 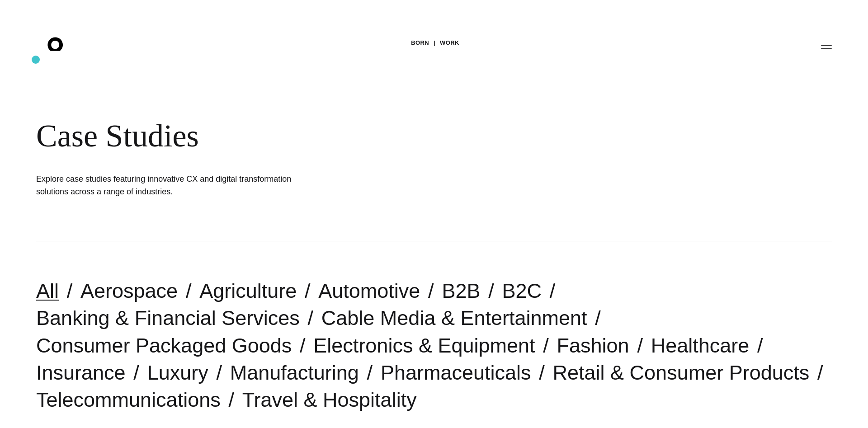 I want to click on a: Telecommunications, so click(x=129, y=400).